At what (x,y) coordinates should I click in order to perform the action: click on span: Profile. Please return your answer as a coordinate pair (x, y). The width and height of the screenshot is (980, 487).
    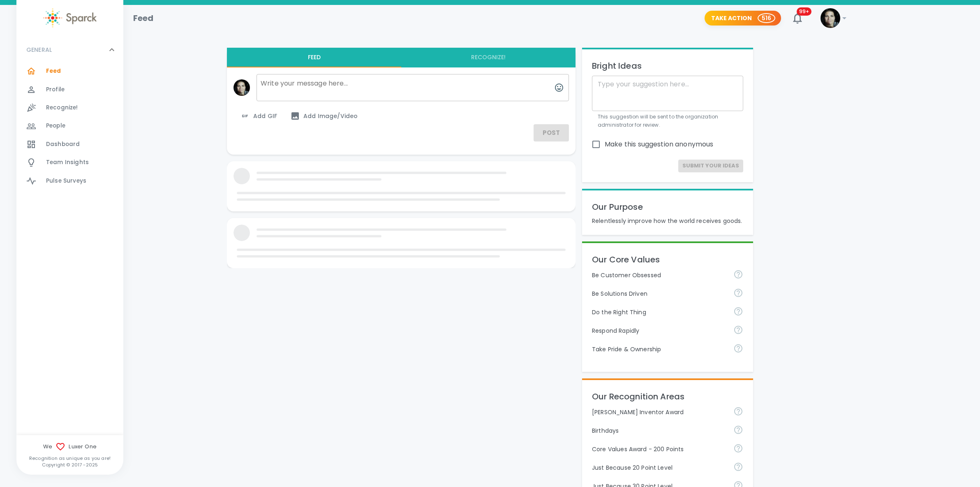
    Looking at the image, I should click on (55, 89).